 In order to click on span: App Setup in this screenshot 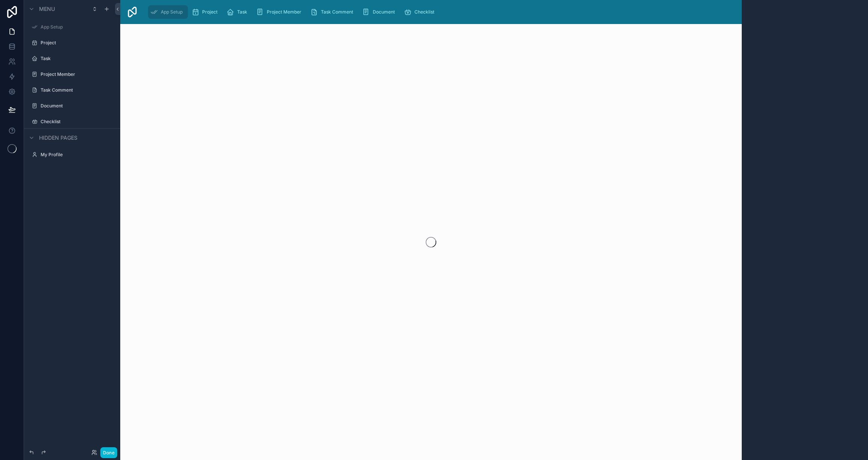, I will do `click(172, 12)`.